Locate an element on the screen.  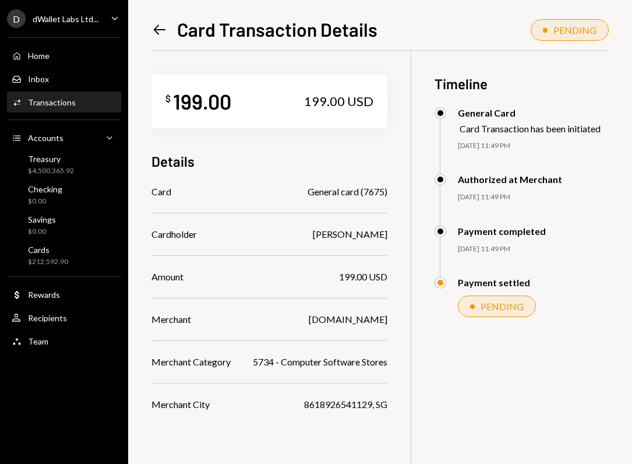
div: Card Transaction has been initiated is located at coordinates (530, 128).